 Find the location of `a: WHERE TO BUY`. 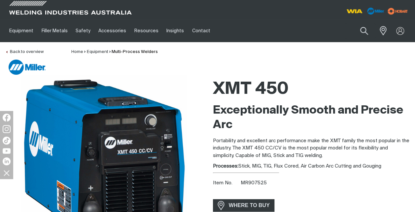

a: WHERE TO BUY is located at coordinates (243, 206).